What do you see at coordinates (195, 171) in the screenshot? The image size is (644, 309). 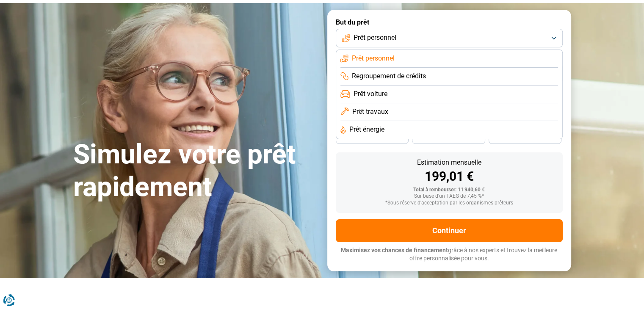 I see `h1: Simulez votre prêt rapidement` at bounding box center [195, 171].